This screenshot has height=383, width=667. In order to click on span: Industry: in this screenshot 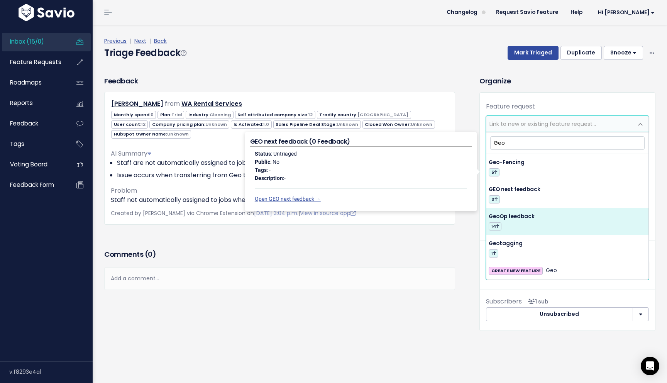, I will do `click(209, 115)`.